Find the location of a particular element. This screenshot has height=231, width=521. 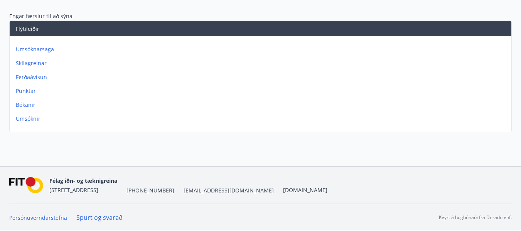

p: Punktar is located at coordinates (262, 91).